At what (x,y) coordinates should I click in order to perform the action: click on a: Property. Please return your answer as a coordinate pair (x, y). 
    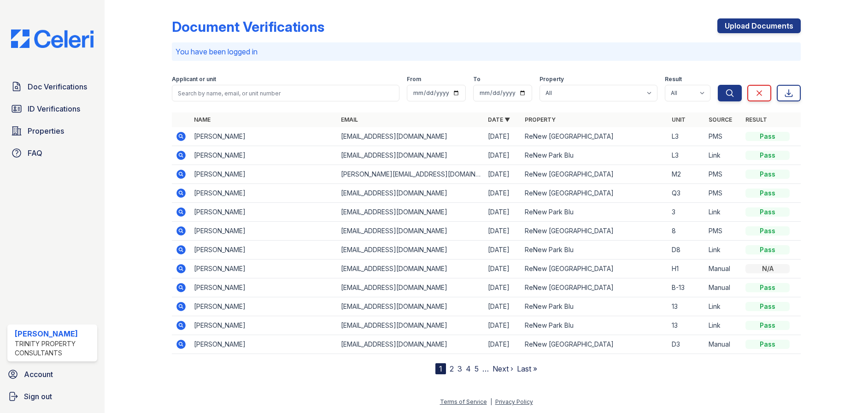
    Looking at the image, I should click on (540, 119).